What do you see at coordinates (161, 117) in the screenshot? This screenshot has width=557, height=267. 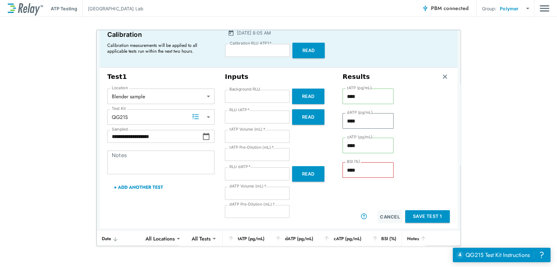 I see `div: QG21S` at bounding box center [161, 117].